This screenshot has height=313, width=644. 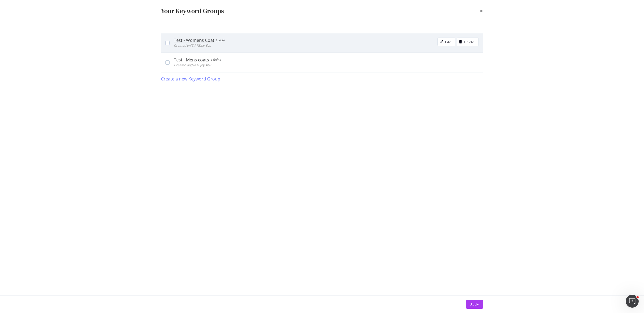 What do you see at coordinates (192, 60) in the screenshot?
I see `div: Test - Mens coats` at bounding box center [192, 60].